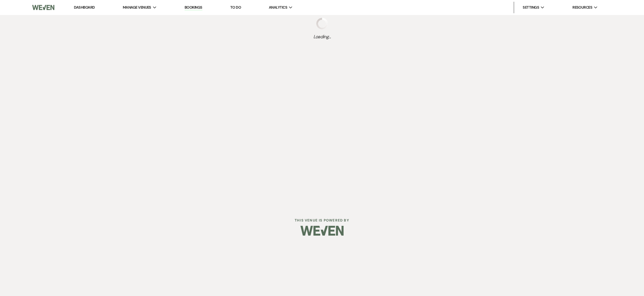 This screenshot has width=644, height=296. I want to click on a: Dashboard, so click(84, 7).